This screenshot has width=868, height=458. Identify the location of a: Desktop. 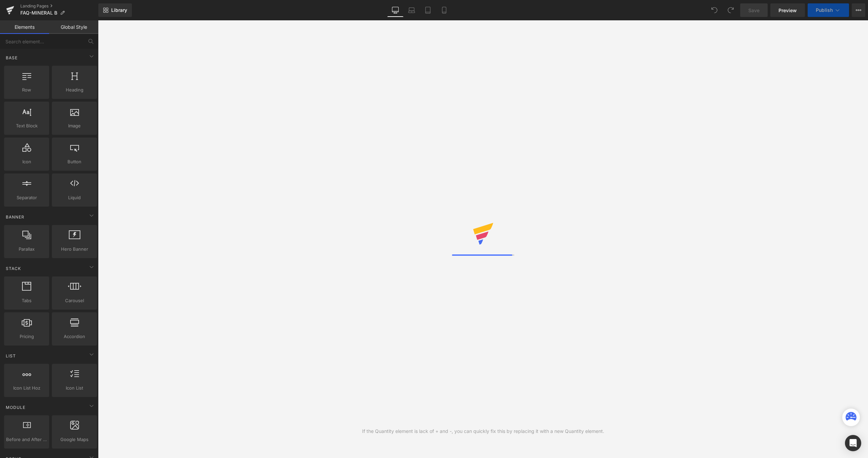
(395, 10).